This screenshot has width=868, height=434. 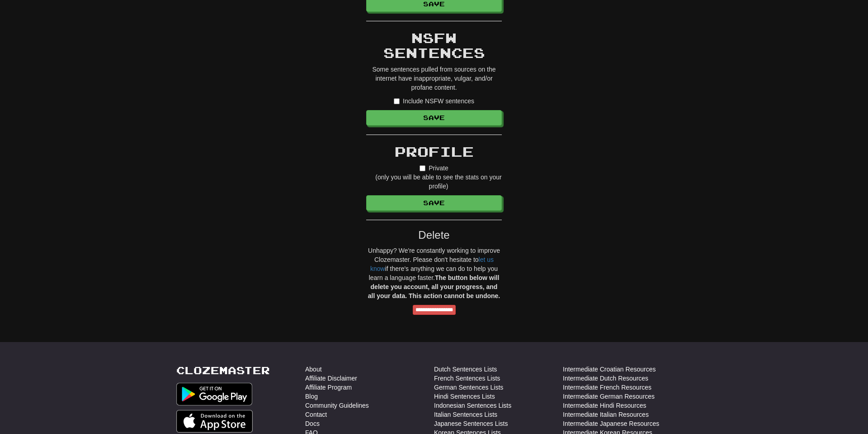 What do you see at coordinates (311, 396) in the screenshot?
I see `a: Blog` at bounding box center [311, 396].